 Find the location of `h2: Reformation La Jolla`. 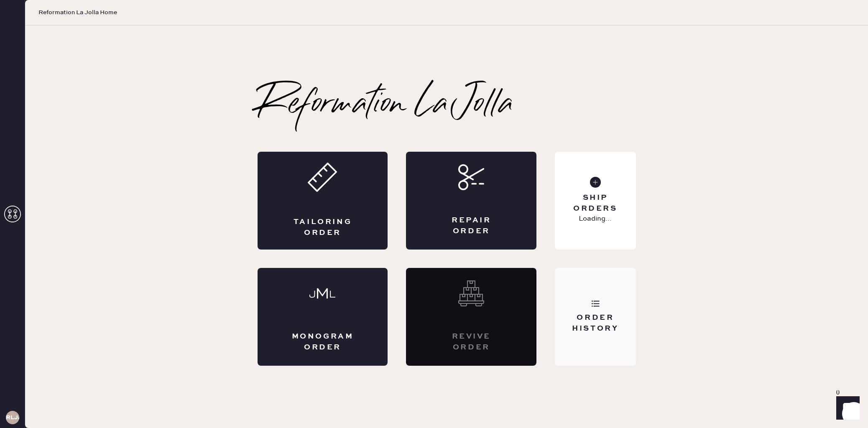

h2: Reformation La Jolla is located at coordinates (386, 105).